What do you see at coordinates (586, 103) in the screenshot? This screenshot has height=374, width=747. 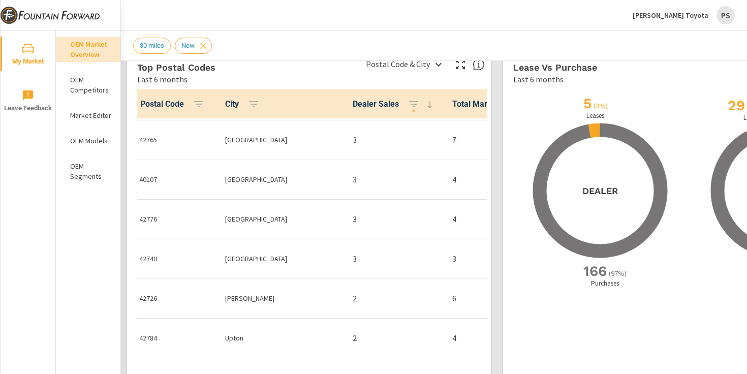 I see `h2: 5` at bounding box center [586, 103].